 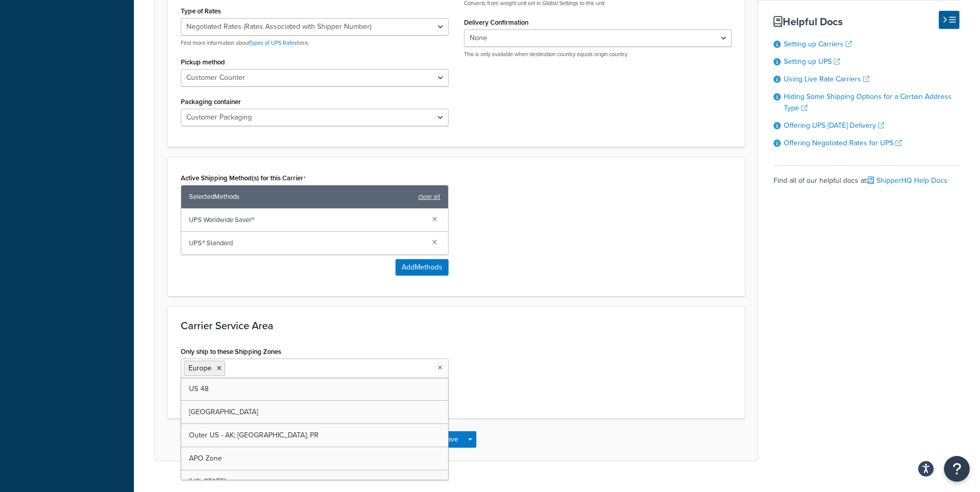 I want to click on h3: Helpful Docs, so click(x=866, y=22).